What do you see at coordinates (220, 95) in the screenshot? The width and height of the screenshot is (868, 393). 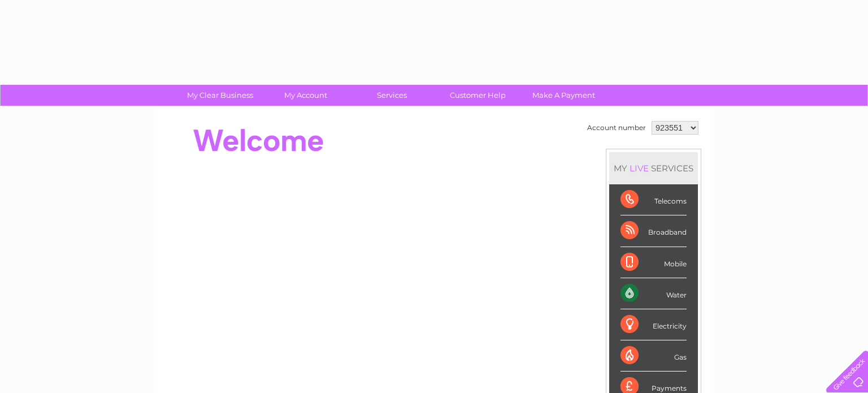 I see `a: My Clear Business` at bounding box center [220, 95].